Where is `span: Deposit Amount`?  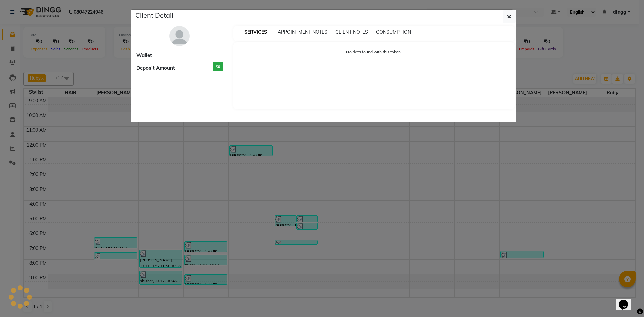
span: Deposit Amount is located at coordinates (156, 68).